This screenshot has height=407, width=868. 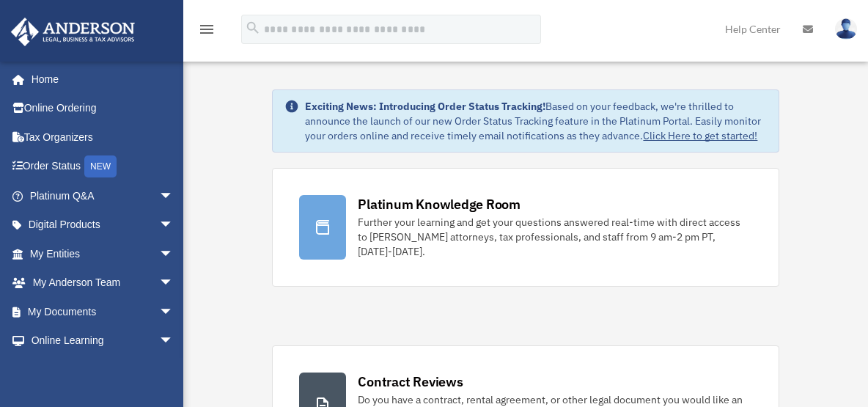 I want to click on img: Anderson Advisors Platinum Portal, so click(x=72, y=32).